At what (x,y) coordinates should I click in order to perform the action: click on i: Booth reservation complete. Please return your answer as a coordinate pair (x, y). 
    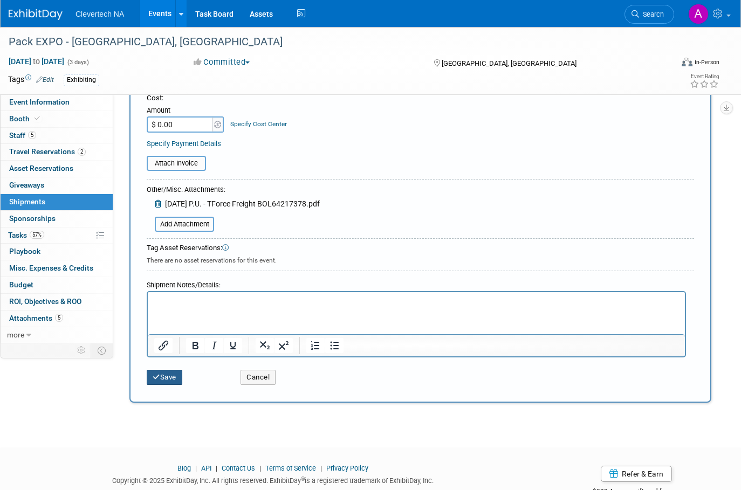
    Looking at the image, I should click on (37, 118).